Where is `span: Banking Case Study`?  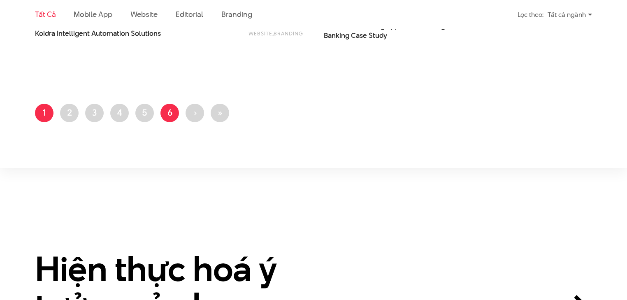
span: Banking Case Study is located at coordinates (355, 35).